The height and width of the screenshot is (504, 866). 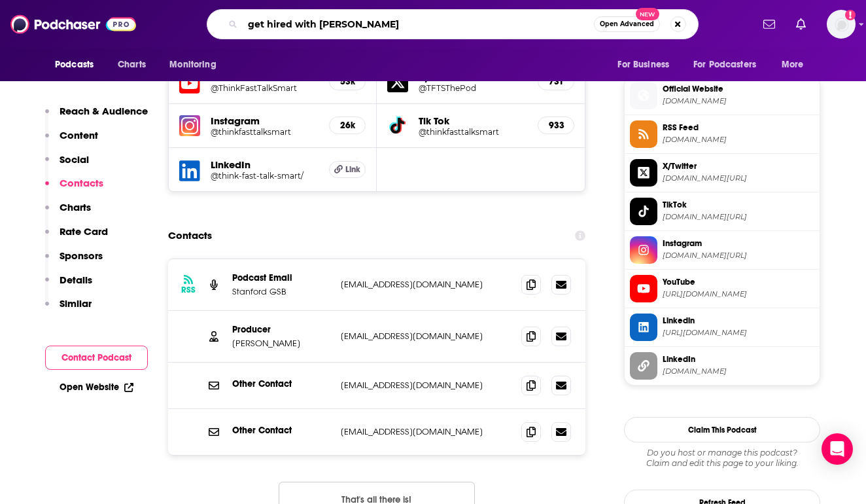 I want to click on h3: RSS, so click(x=188, y=290).